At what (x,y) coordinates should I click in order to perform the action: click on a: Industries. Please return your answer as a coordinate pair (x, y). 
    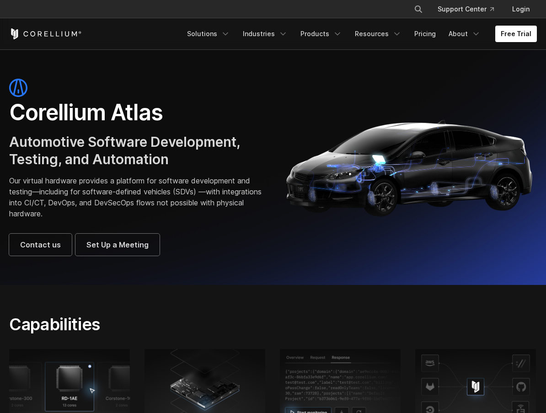
    Looking at the image, I should click on (265, 34).